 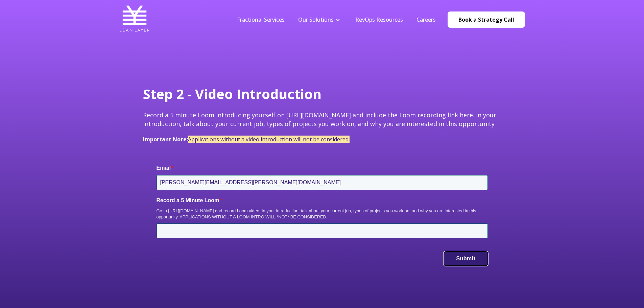 What do you see at coordinates (164, 167) in the screenshot?
I see `span: Email` at bounding box center [164, 167].